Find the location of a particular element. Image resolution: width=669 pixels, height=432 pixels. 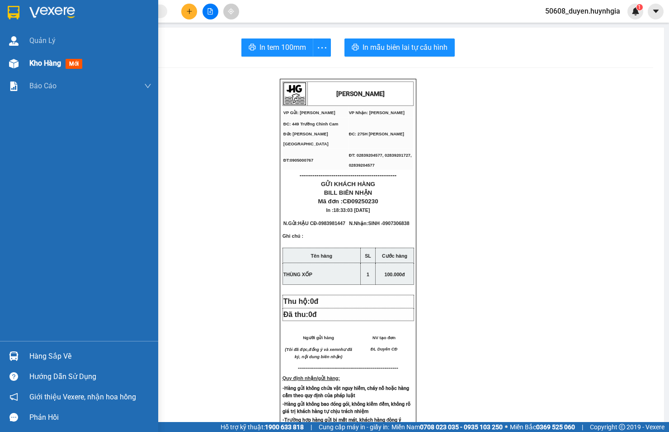

div: Phản hồi is located at coordinates (90, 417).